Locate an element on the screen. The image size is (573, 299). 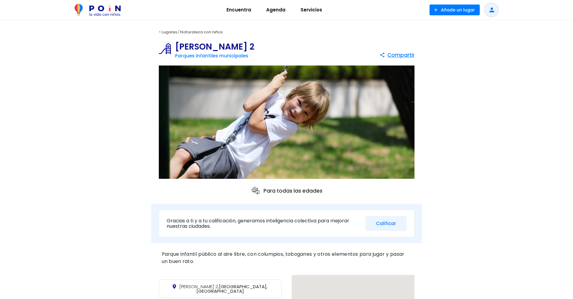
p: Gracias a ti y a tu calificación, generamos inteligencia colectiva para mejorar nuestras ciudades. is located at coordinates (264, 223).